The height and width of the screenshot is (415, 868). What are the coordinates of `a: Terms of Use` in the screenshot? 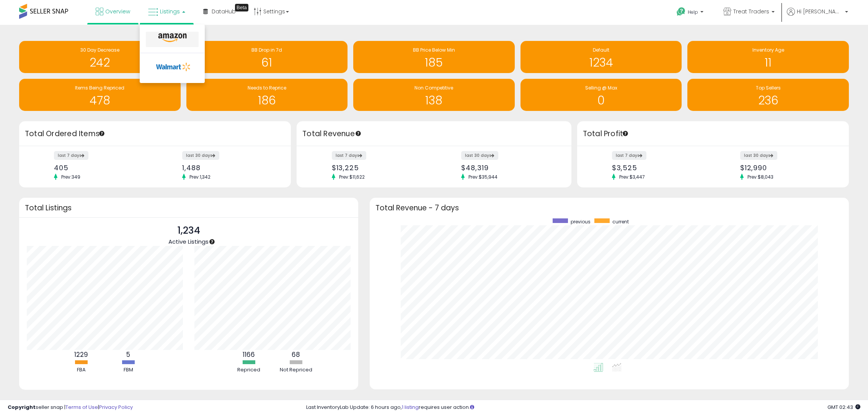 It's located at (82, 408).